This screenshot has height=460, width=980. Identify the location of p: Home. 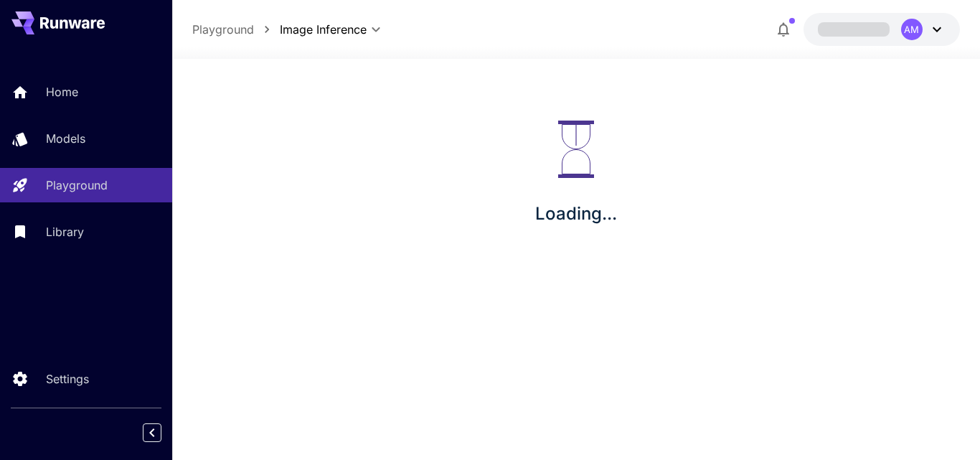
(61, 92).